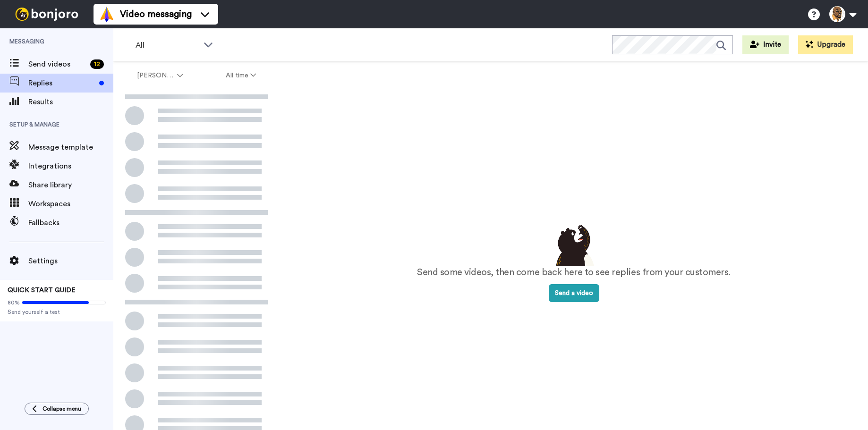  Describe the element at coordinates (71, 261) in the screenshot. I see `span: Settings` at that location.